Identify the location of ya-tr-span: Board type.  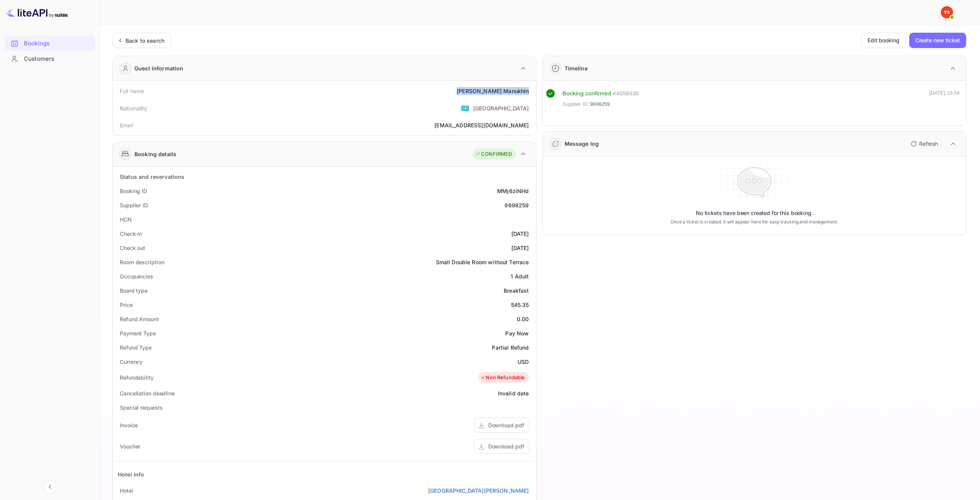
(134, 291).